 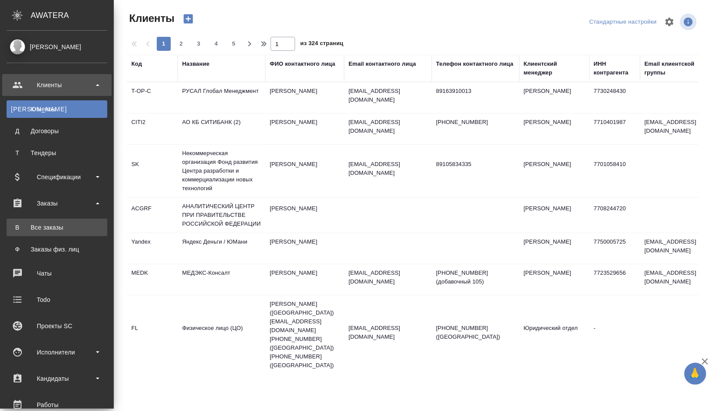 What do you see at coordinates (476, 164) in the screenshot?
I see `p: 89105834335` at bounding box center [476, 164].